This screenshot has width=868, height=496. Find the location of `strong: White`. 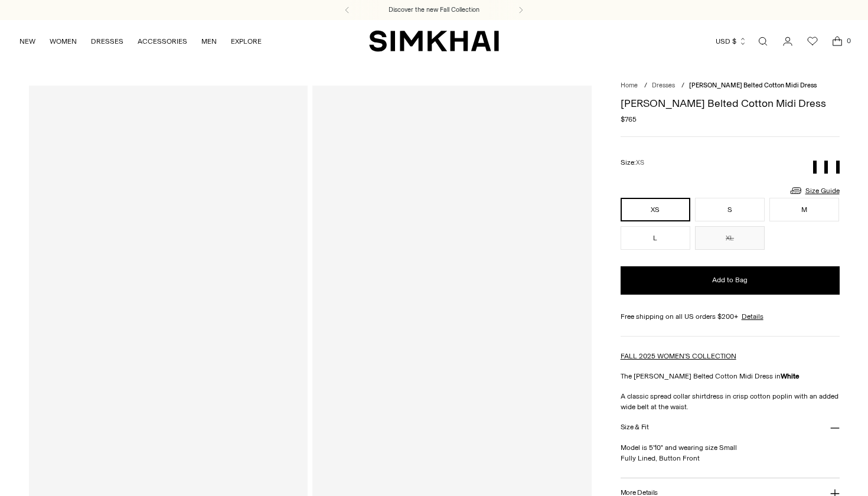

strong: White is located at coordinates (790, 376).